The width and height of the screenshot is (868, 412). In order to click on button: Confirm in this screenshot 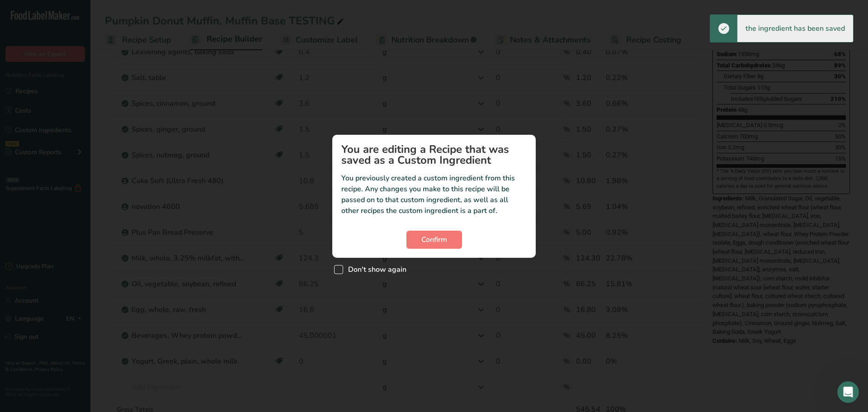, I will do `click(434, 240)`.